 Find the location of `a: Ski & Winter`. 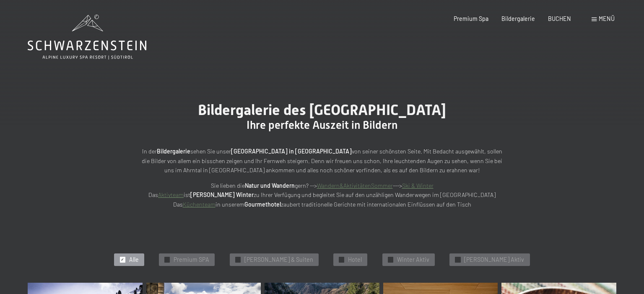

a: Ski & Winter is located at coordinates (418, 185).